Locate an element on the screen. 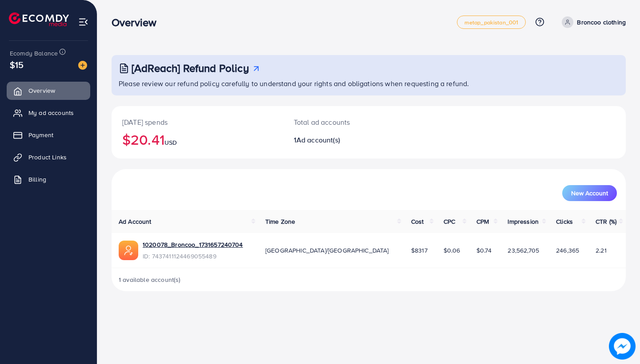 This screenshot has width=640, height=364. img: logo is located at coordinates (39, 19).